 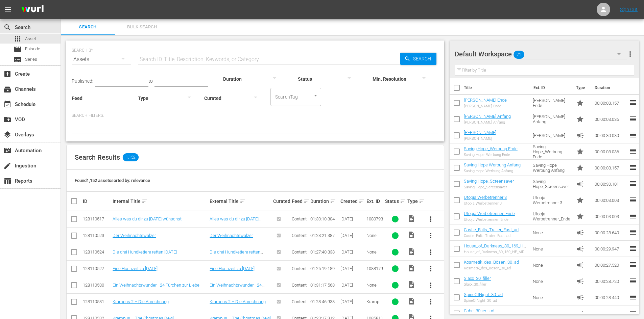 I want to click on a: Kosmetik_des_Bösen_30_ad, so click(x=491, y=262).